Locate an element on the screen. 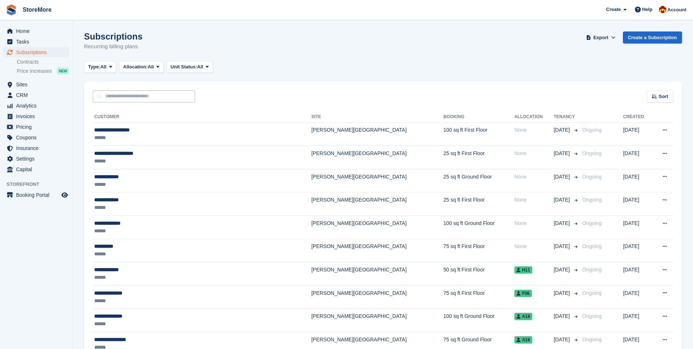 This screenshot has width=693, height=349. td: 100 sq ft First Floor is located at coordinates (479, 134).